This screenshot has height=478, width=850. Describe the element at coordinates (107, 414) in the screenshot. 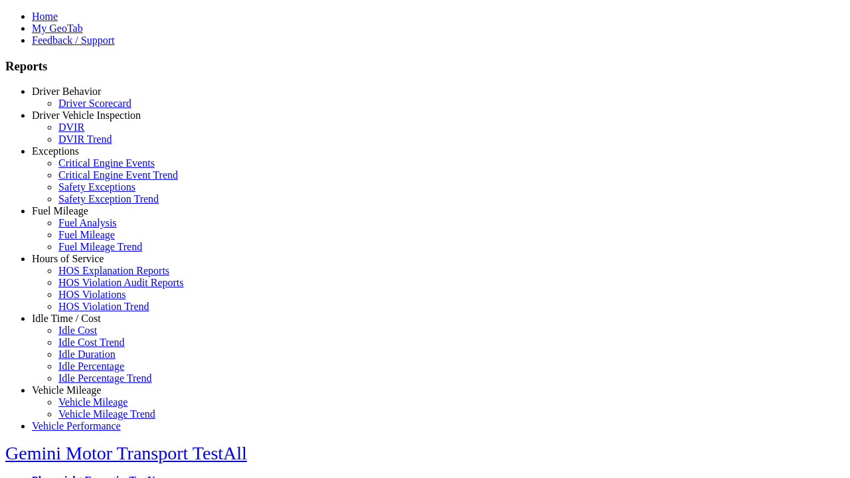

I see `a: Vehicle Mileage Trend` at that location.